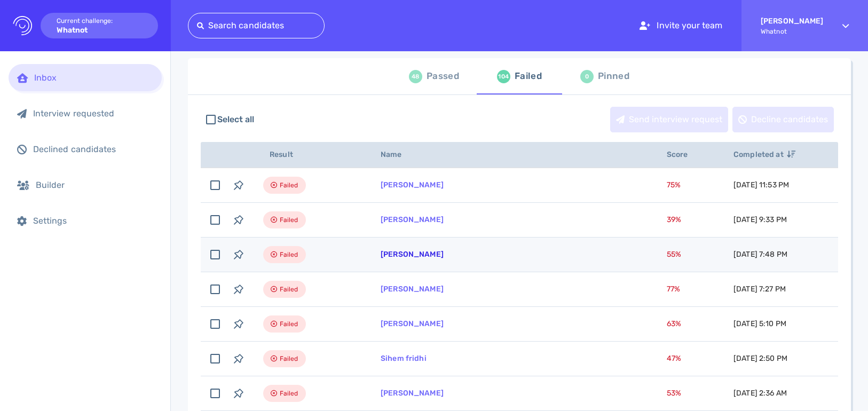  I want to click on span: 39 %, so click(673, 219).